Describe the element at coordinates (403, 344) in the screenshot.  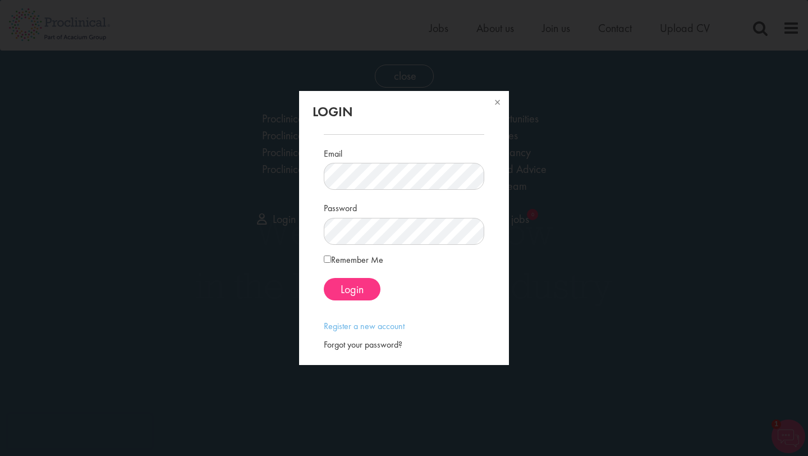
I see `div: Forgot your password?` at that location.